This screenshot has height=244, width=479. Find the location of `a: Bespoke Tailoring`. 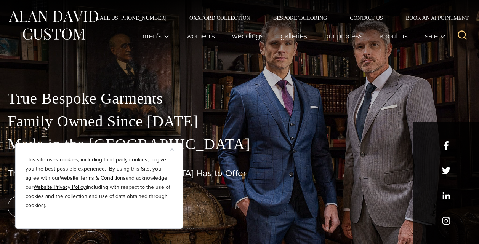

a: Bespoke Tailoring is located at coordinates (300, 18).